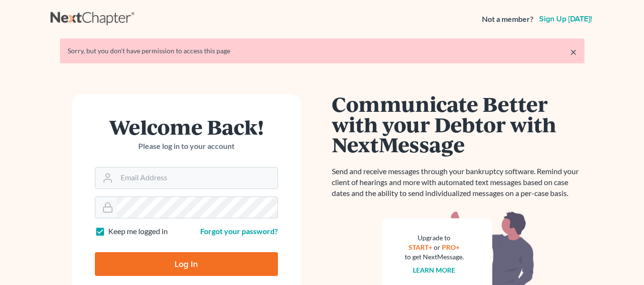 The image size is (644, 285). What do you see at coordinates (434, 257) in the screenshot?
I see `div: to get NextMessage.` at bounding box center [434, 257].